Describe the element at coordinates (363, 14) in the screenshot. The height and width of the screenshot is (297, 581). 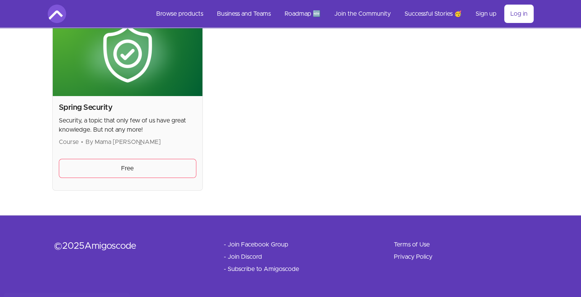
I see `a: Join the Community` at that location.